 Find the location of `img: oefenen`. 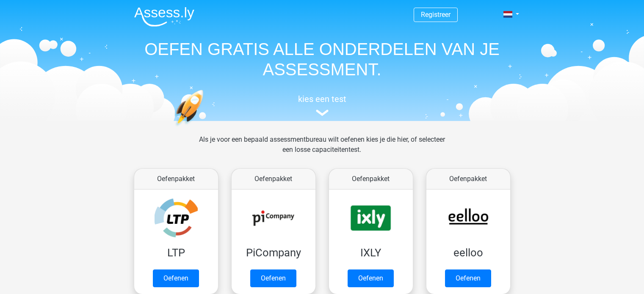

img: oefenen is located at coordinates (205, 128).